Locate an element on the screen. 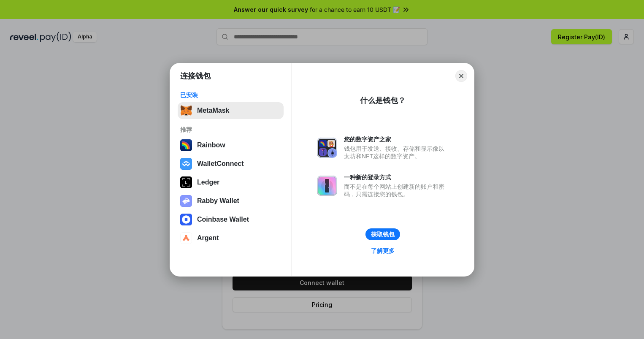 The width and height of the screenshot is (644, 339). div: WalletConnect is located at coordinates (220, 164).